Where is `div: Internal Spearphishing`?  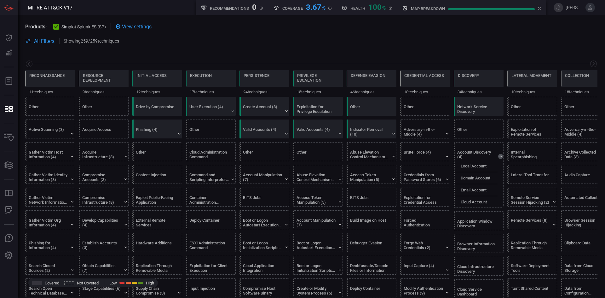
div: Internal Spearphishing is located at coordinates (530, 154).